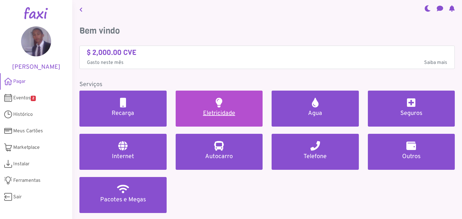 The height and width of the screenshot is (219, 462). Describe the element at coordinates (19, 82) in the screenshot. I see `span: Pagar` at that location.